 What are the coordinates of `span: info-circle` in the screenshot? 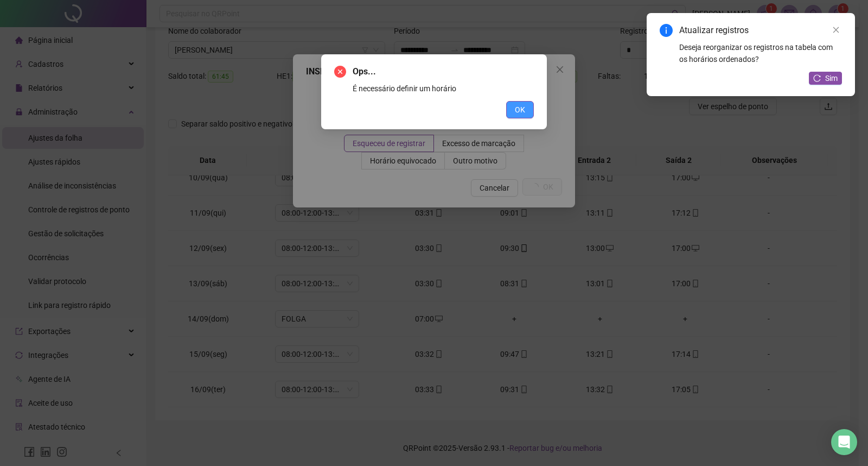 It's located at (666, 31).